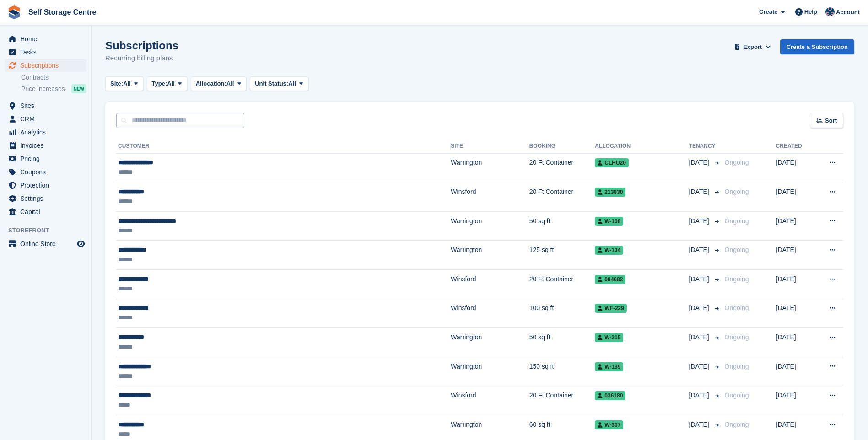 The image size is (868, 440). I want to click on a: Price increases NEW, so click(53, 89).